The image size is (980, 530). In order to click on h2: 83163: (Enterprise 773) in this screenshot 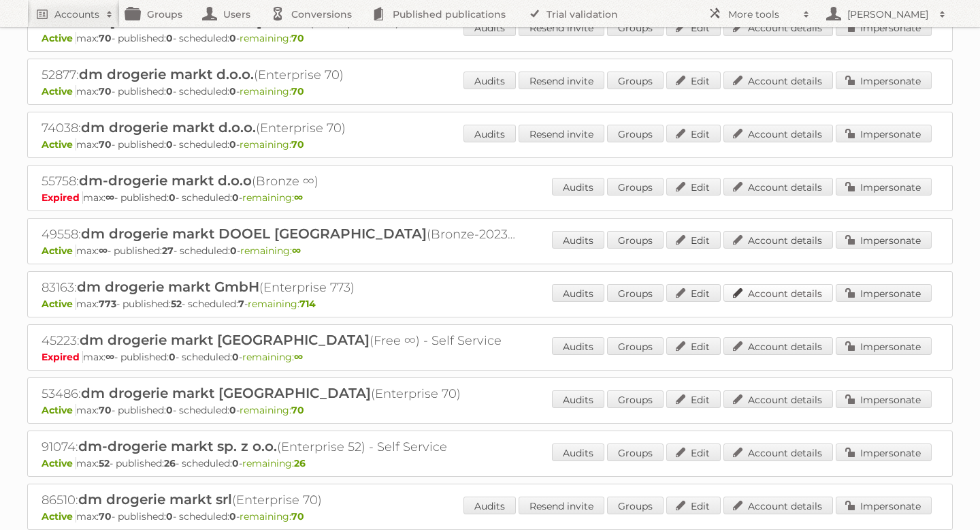, I will do `click(280, 287)`.